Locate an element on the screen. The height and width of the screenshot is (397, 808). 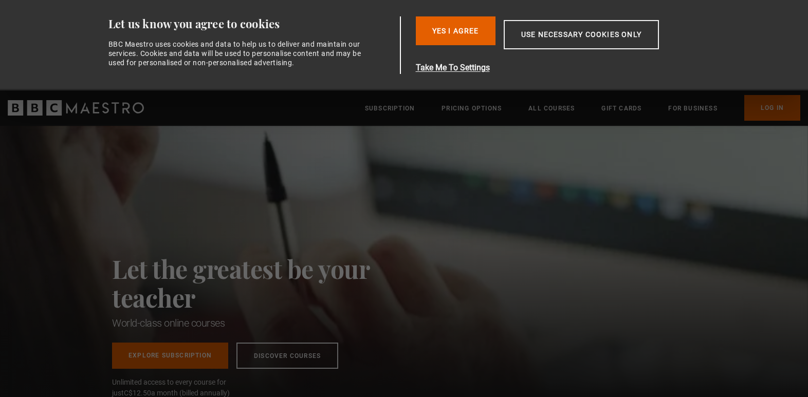
a: All Courses is located at coordinates (551, 108).